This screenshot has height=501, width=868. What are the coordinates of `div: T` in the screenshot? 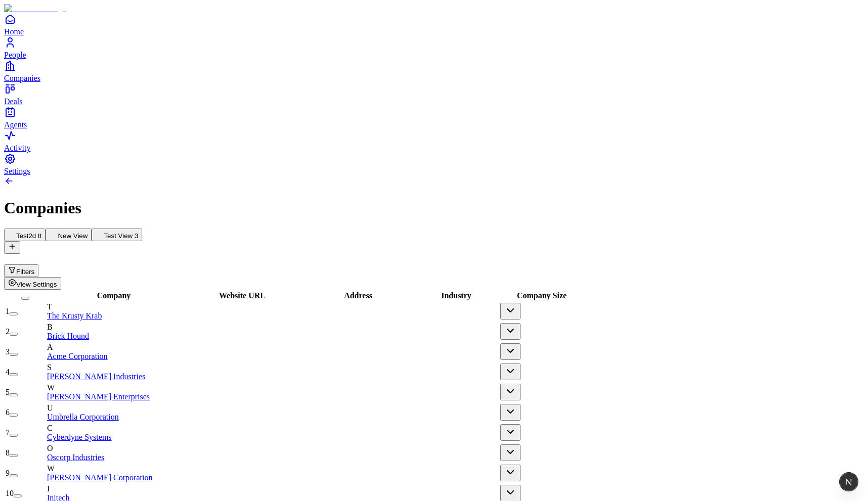 It's located at (110, 307).